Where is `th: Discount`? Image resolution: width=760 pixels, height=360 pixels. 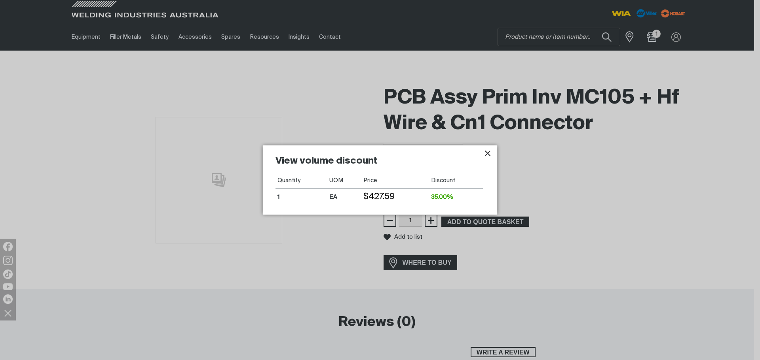
th: Discount is located at coordinates (456, 181).